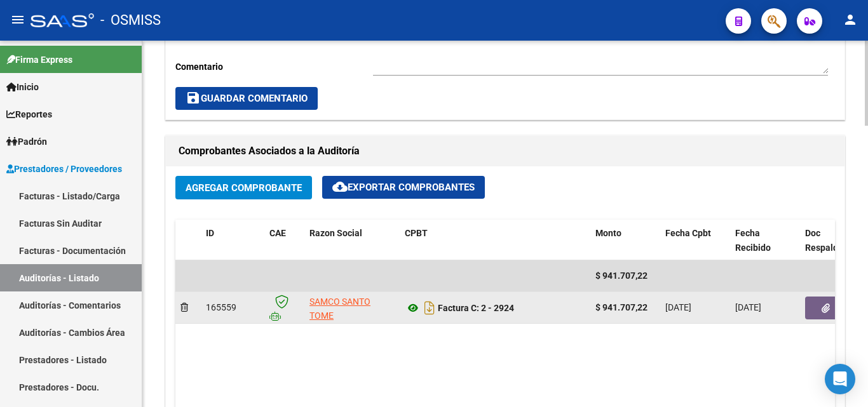  Describe the element at coordinates (193, 98) in the screenshot. I see `mat-icon: save` at that location.